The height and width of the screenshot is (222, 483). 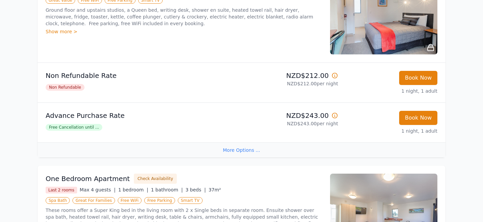 What do you see at coordinates (184, 17) in the screenshot?
I see `p: Ground floor and upstairs studios, a Queen bed, writing desk, shower en suite, heated towel rail,...` at bounding box center [184, 17].